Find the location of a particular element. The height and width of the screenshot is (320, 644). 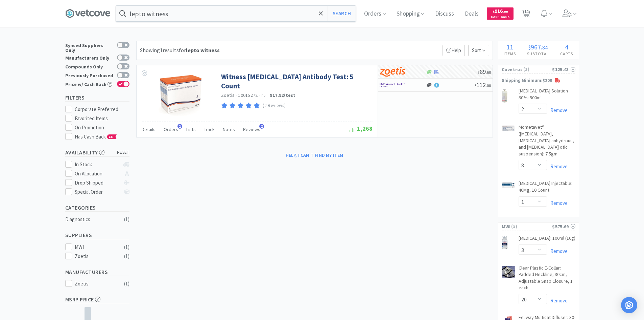

span: Cash Back is located at coordinates (500, 17).